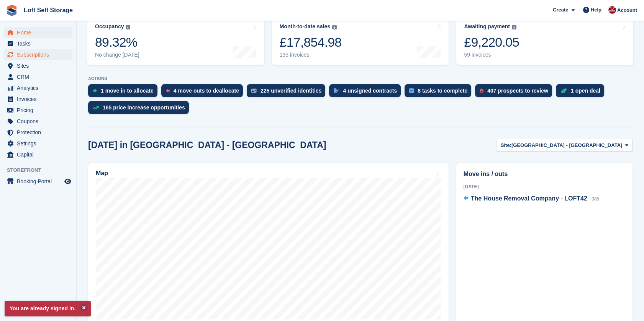 The width and height of the screenshot is (644, 321). Describe the element at coordinates (544, 174) in the screenshot. I see `h2: Move ins / outs` at that location.